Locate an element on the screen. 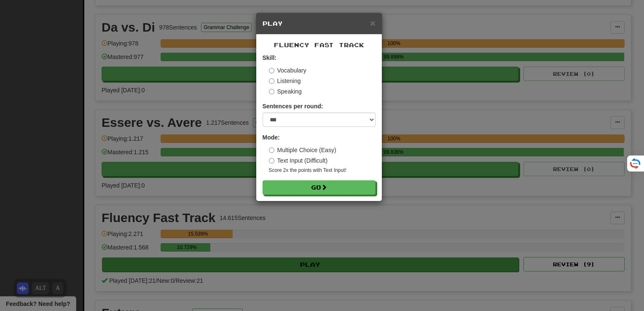 This screenshot has height=311, width=644. input: Vocabulary is located at coordinates (272, 71).